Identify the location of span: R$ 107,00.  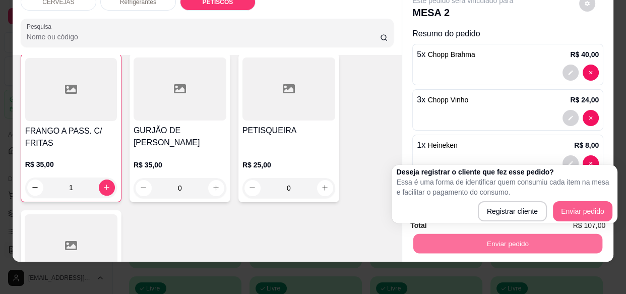
(589, 225).